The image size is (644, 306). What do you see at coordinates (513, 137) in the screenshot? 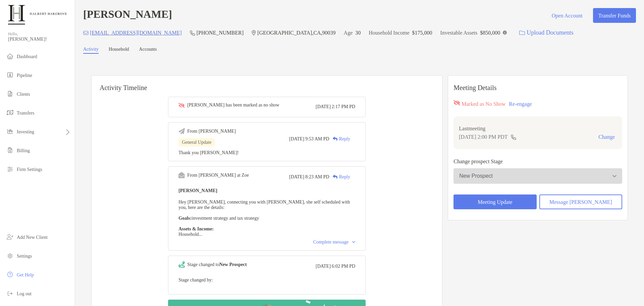
I see `img: communication type` at bounding box center [513, 137].